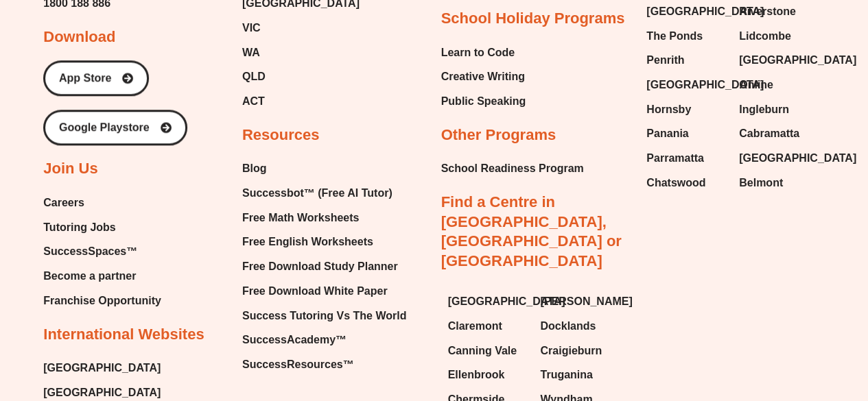 Image resolution: width=868 pixels, height=401 pixels. Describe the element at coordinates (85, 78) in the screenshot. I see `span: App Store` at that location.